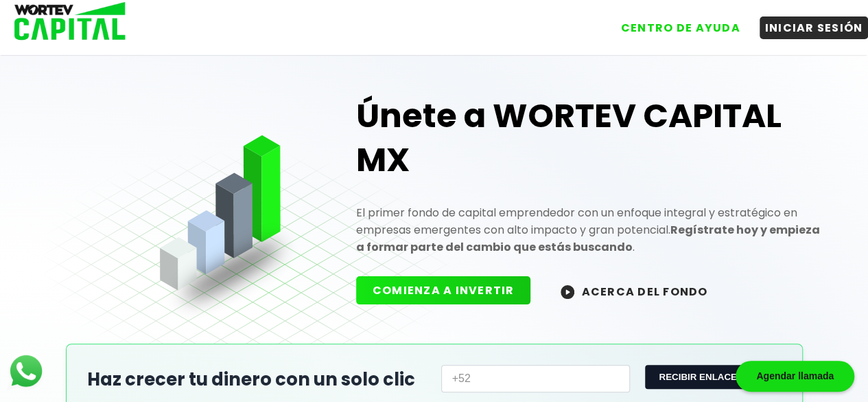 The width and height of the screenshot is (868, 402). I want to click on button: RECIBIR ENLACE, so click(697, 376).